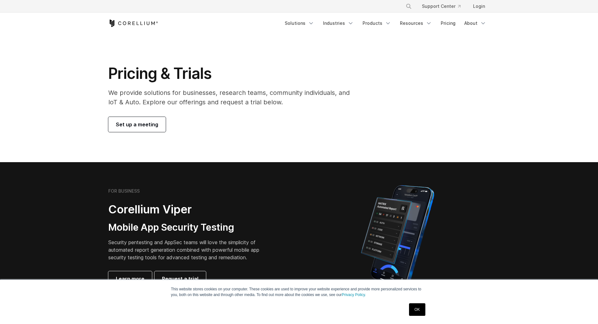  What do you see at coordinates (137, 124) in the screenshot?
I see `a: Set up a meeting` at bounding box center [137, 124].